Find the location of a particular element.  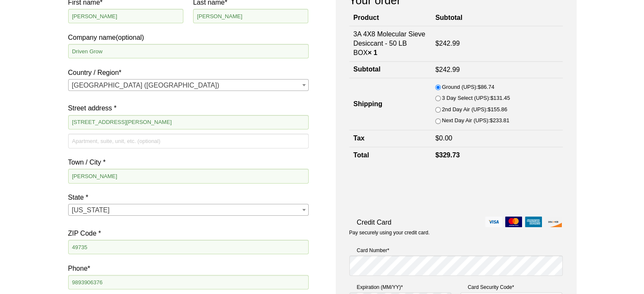

span: Country / Region is located at coordinates (188, 85).